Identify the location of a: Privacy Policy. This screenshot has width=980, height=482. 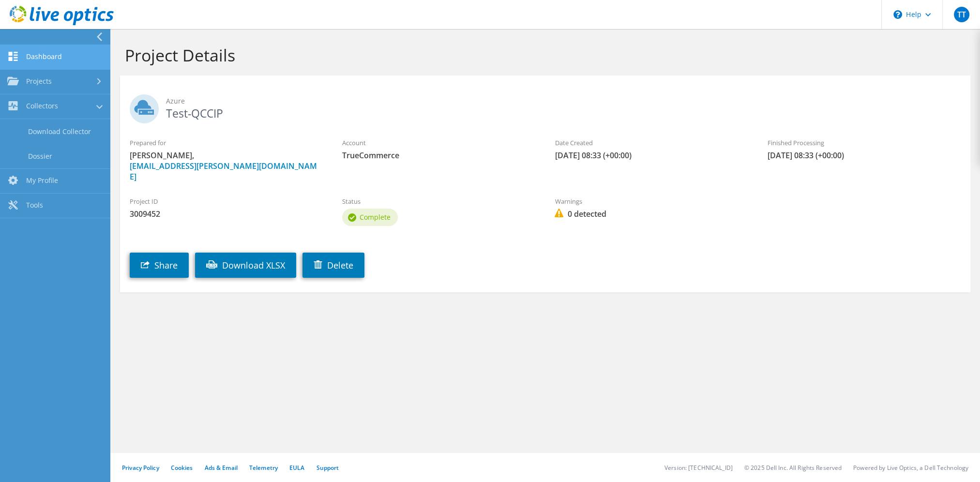
(140, 467).